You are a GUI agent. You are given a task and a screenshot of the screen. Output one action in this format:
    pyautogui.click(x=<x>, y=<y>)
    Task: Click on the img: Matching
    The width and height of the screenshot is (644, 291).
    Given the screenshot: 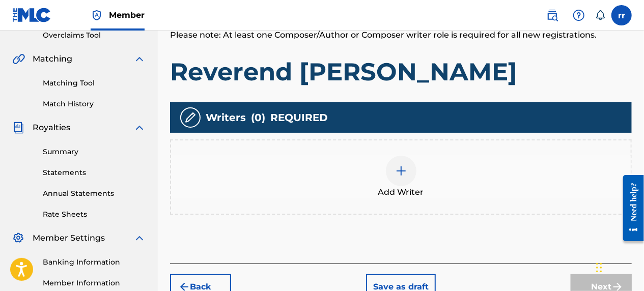 What is the action you would take?
    pyautogui.click(x=18, y=59)
    